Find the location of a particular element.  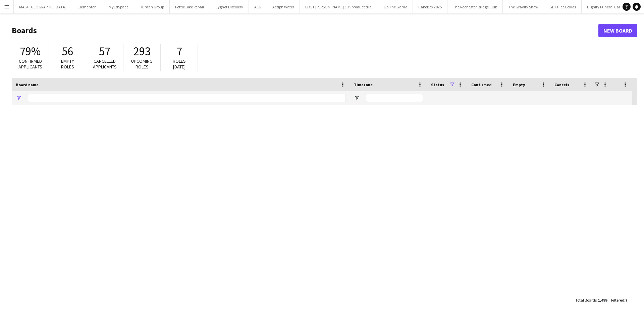

button: CakeBox 2025 is located at coordinates (430, 7).